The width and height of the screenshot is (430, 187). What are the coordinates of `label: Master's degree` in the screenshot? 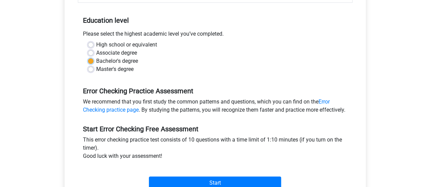 It's located at (115, 69).